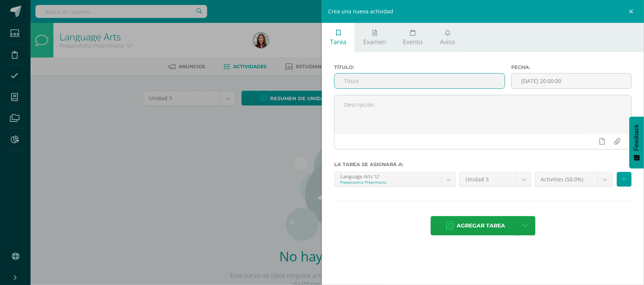  I want to click on a: Activities (50.0%), so click(573, 179).